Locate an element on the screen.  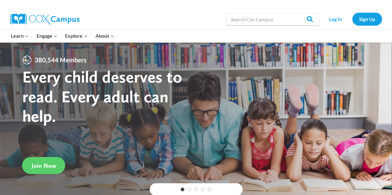
a: Sign Up is located at coordinates (367, 19).